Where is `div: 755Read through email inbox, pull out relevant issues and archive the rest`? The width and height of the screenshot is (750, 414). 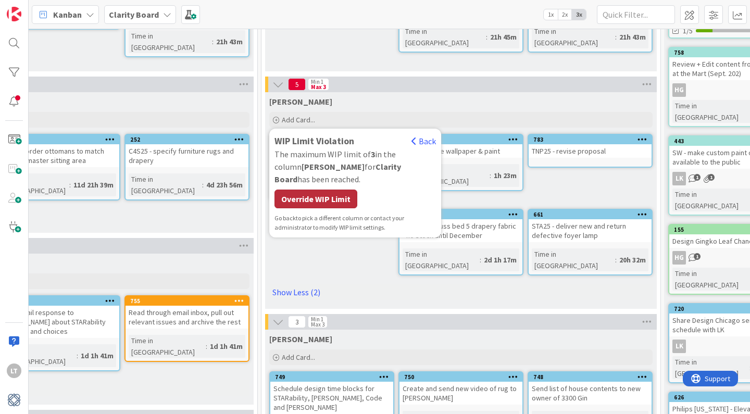
div: 755Read through email inbox, pull out relevant issues and archive the rest is located at coordinates (187, 313).